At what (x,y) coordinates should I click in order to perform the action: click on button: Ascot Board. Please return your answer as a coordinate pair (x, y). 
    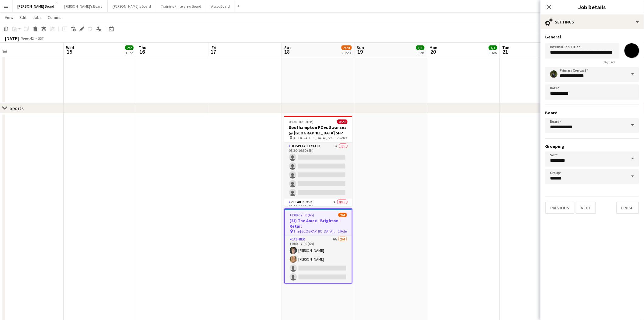
    Looking at the image, I should click on (221, 6).